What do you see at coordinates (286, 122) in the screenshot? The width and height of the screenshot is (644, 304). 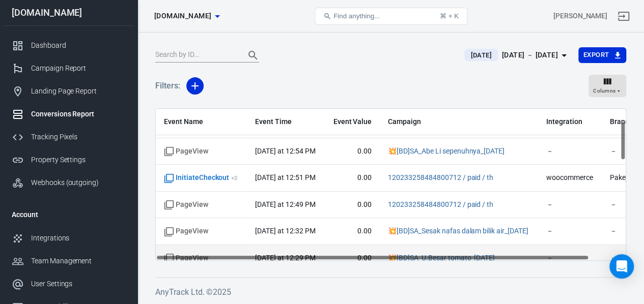 I see `span: Event Time` at bounding box center [286, 122].